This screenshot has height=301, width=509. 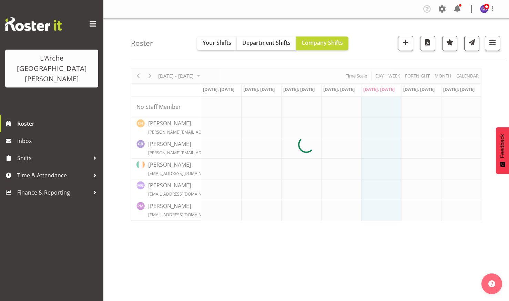 What do you see at coordinates (53, 193) in the screenshot?
I see `span: Finance & Reporting` at bounding box center [53, 193].